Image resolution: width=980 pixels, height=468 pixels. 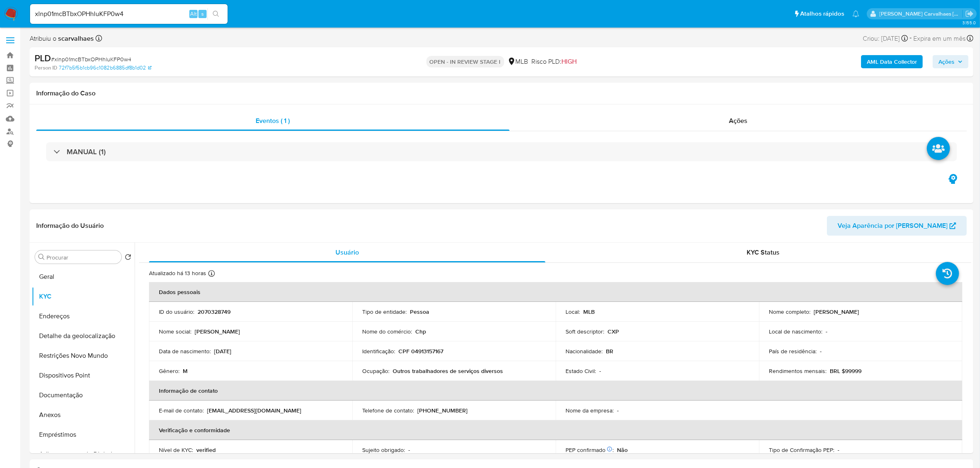 I want to click on p: Nome completo :, so click(x=789, y=312).